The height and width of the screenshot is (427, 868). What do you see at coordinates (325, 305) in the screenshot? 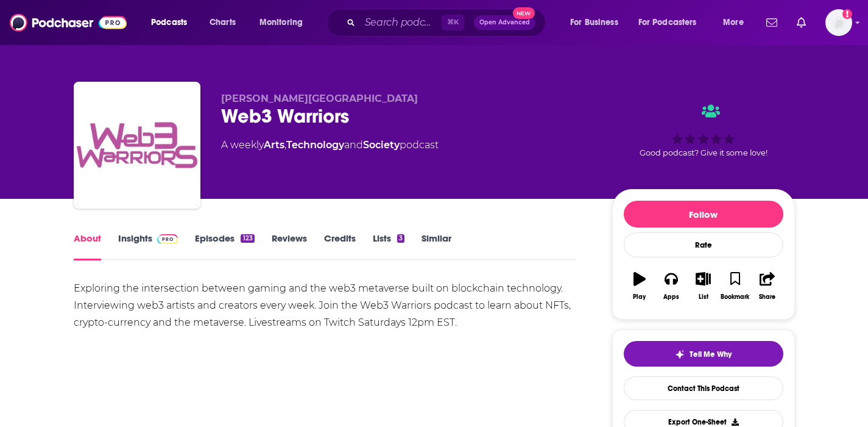
I see `div: Exploring the intersection between gaming and the web3 metaverse built on blockchain technology. ...` at bounding box center [325, 305].